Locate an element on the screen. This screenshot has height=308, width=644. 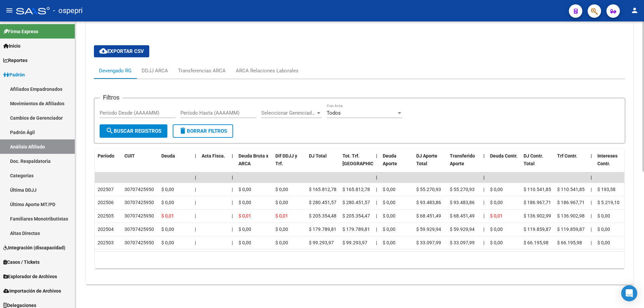
span: $ 205.354,47 is located at coordinates (356, 216).